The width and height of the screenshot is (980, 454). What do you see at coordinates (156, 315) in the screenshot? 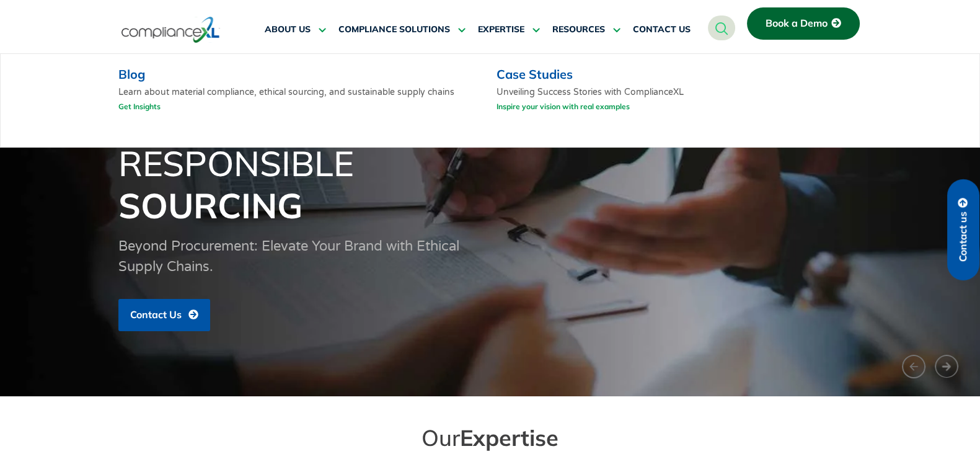
I see `span: Contact Us` at bounding box center [156, 315].